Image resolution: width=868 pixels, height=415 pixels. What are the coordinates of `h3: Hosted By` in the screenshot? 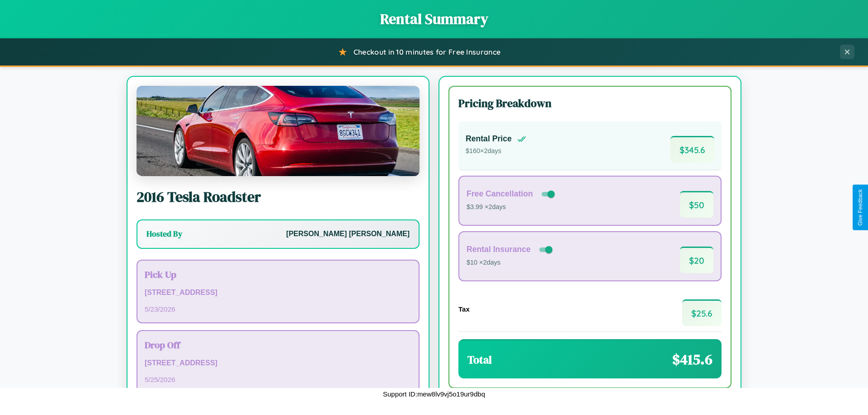 It's located at (164, 234).